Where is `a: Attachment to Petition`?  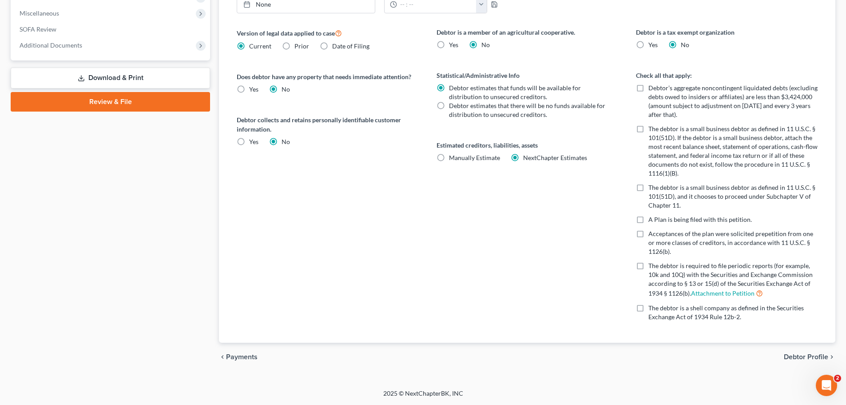 a: Attachment to Petition is located at coordinates (723, 293).